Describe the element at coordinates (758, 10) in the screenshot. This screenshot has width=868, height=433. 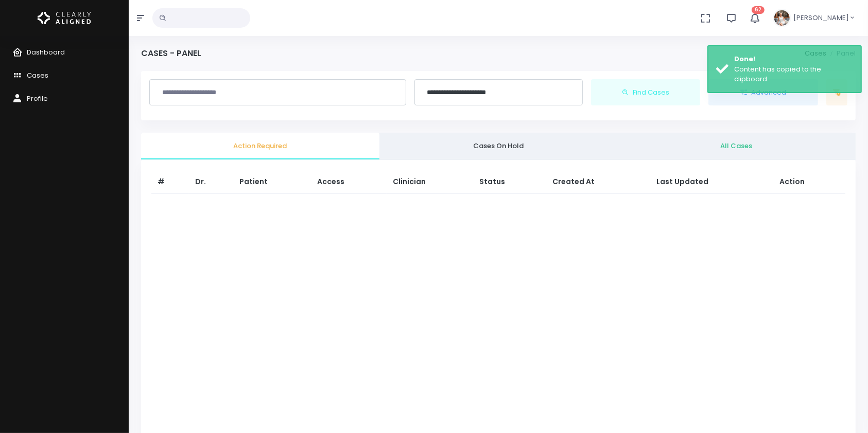
I see `span: 62` at that location.